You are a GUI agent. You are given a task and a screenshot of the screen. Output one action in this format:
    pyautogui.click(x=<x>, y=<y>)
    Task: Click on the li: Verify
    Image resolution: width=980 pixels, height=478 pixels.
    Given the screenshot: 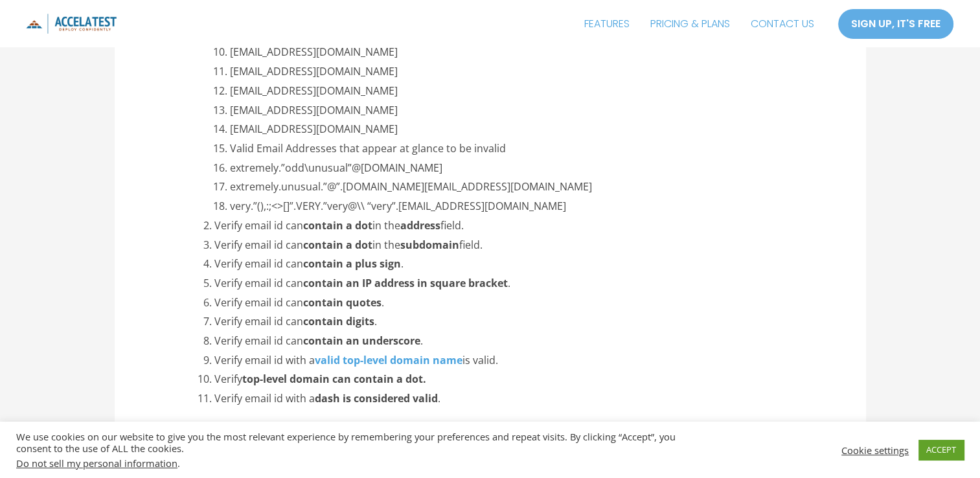 What is the action you would take?
    pyautogui.click(x=505, y=380)
    